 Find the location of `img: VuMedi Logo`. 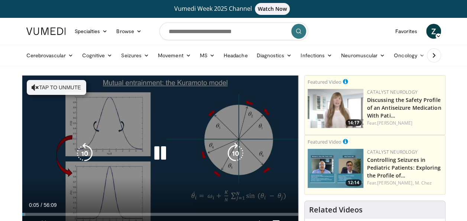

img: VuMedi Logo is located at coordinates (46, 31).